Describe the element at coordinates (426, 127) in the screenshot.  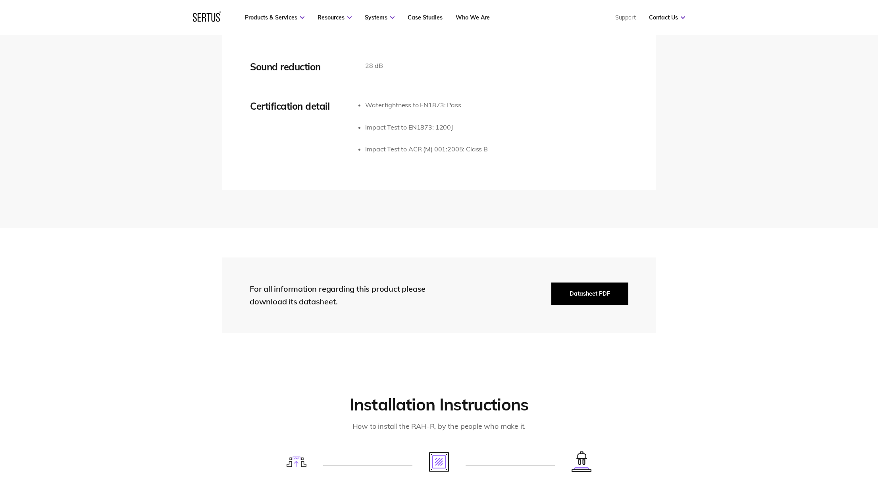
I see `li: Impact Test to EN1873: 1200J` at that location.